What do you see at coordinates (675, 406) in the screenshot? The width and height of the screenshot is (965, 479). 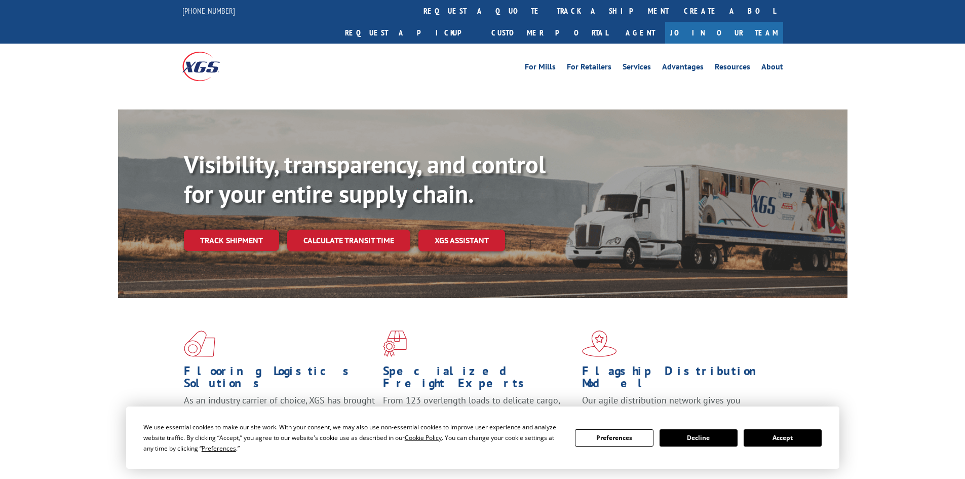 I see `span: Our agile distribution network gives you nationwide inventory management on demand.` at bounding box center [675, 406].